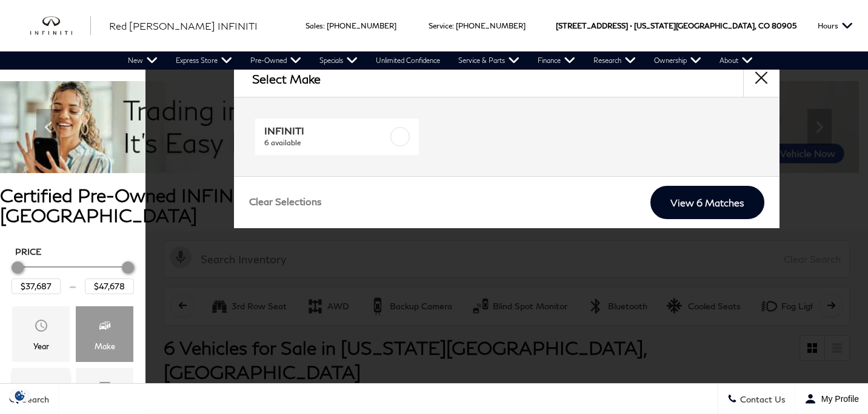 The image size is (868, 414). What do you see at coordinates (408, 60) in the screenshot?
I see `a: Unlimited Confidence` at bounding box center [408, 60].